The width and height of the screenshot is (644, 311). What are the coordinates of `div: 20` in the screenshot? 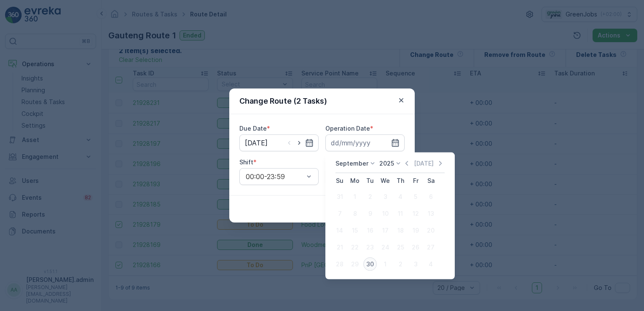 It's located at (431, 231).